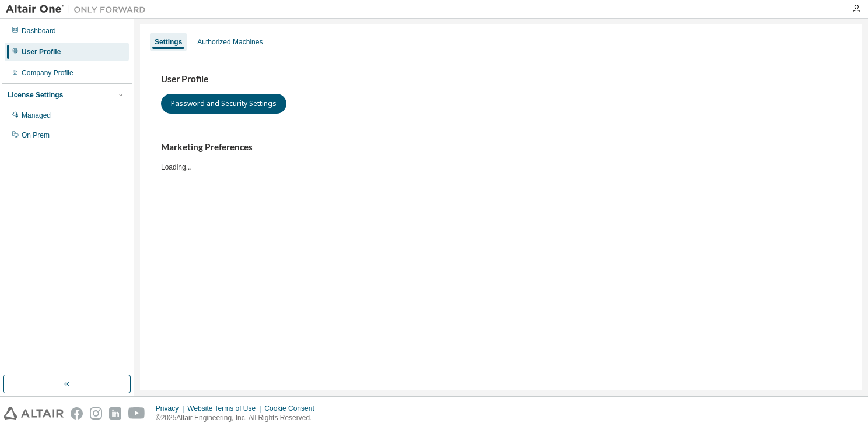  What do you see at coordinates (168, 42) in the screenshot?
I see `div: Settings` at bounding box center [168, 42].